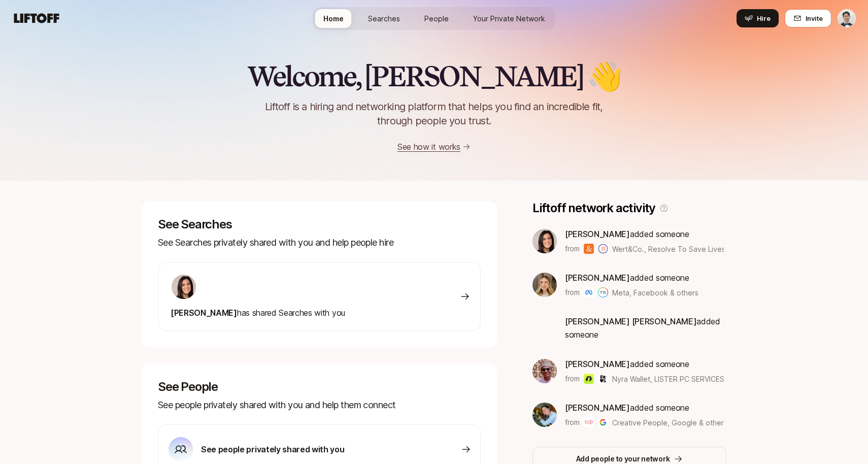  I want to click on p: See Searches privately shared with you and help people hire, so click(319, 243).